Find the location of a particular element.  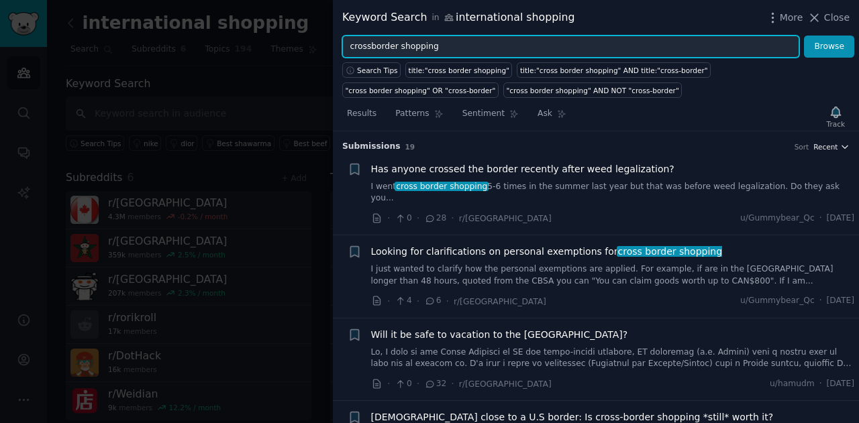

a: I wentcross border shopping5-6 times in the summer last year but that was before weed legalizatio... is located at coordinates (613, 193).